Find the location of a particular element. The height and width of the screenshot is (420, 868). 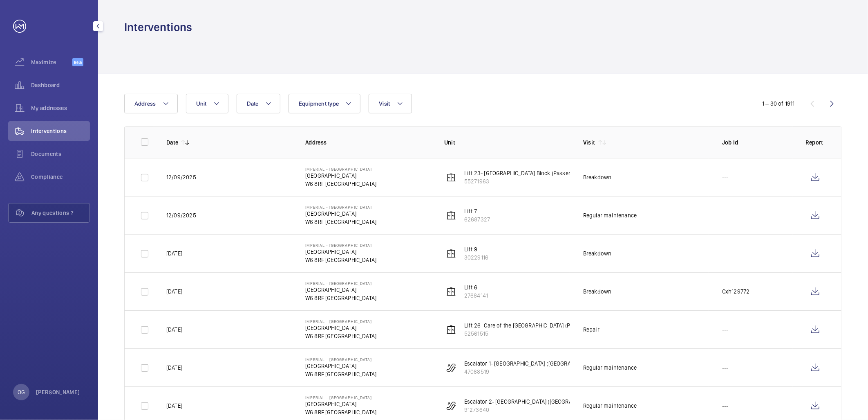

p: OG is located at coordinates (21, 392).